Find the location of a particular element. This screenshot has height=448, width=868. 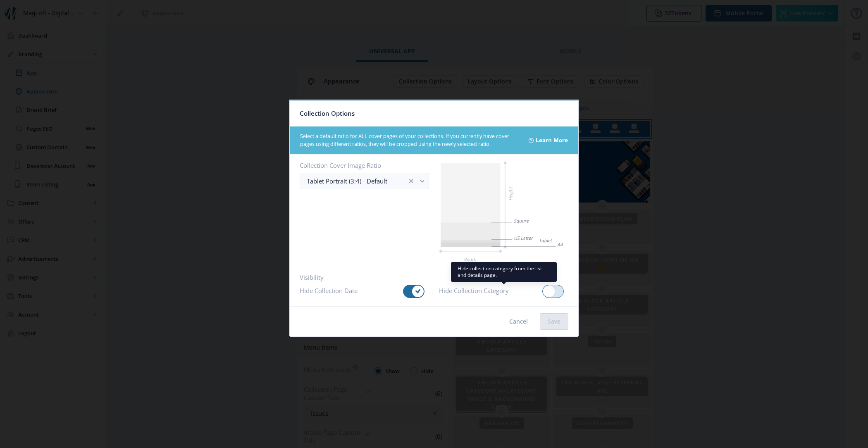

a: Learn More is located at coordinates (552, 141).